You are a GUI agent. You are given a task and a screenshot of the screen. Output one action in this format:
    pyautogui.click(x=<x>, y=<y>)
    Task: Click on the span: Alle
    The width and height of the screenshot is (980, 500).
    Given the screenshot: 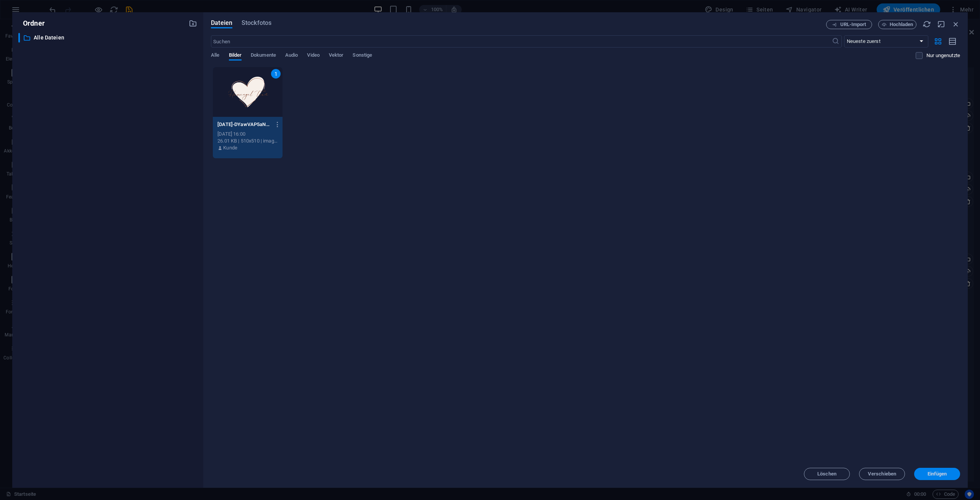 What is the action you would take?
    pyautogui.click(x=216, y=56)
    